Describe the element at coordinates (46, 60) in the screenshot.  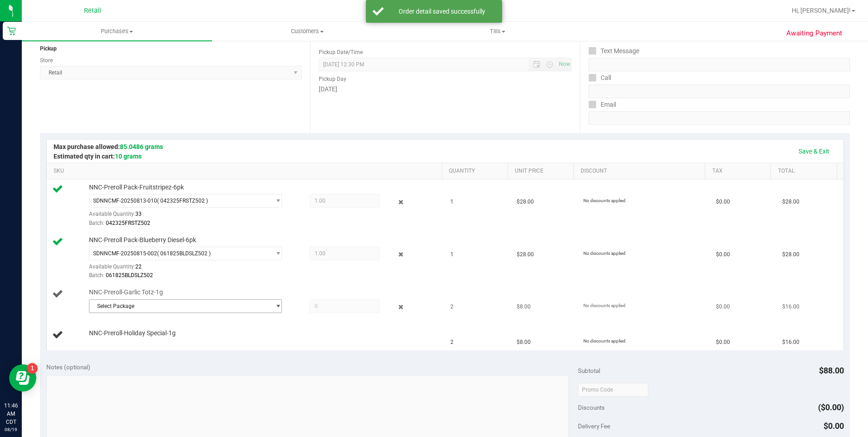
I see `label: Store` at that location.